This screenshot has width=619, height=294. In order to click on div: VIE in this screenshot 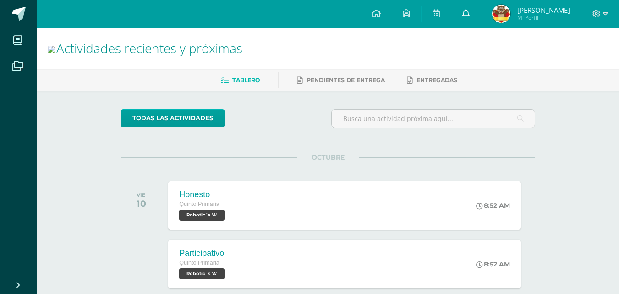, I will do `click(141, 195)`.